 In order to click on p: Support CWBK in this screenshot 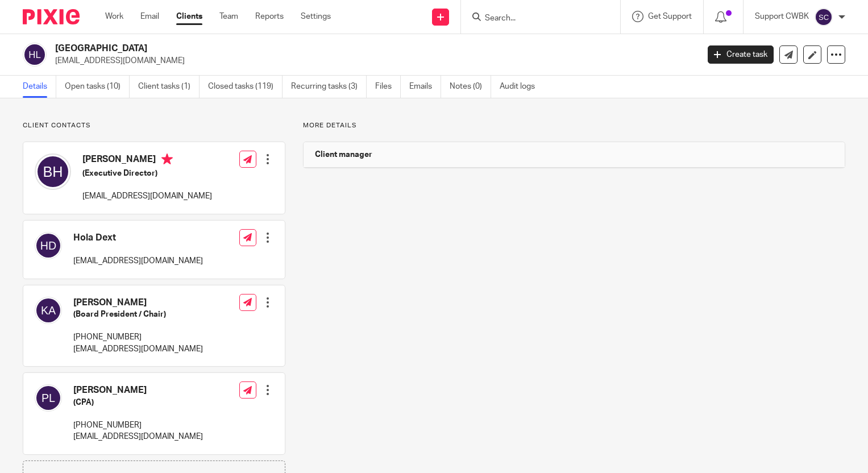, I will do `click(782, 16)`.